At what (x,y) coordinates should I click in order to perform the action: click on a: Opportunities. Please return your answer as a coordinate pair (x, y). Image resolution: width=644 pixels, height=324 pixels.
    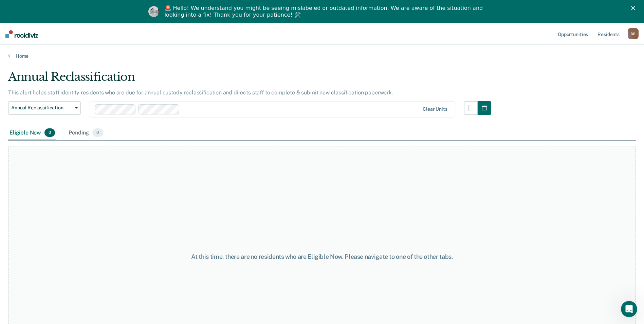
    Looking at the image, I should click on (573, 34).